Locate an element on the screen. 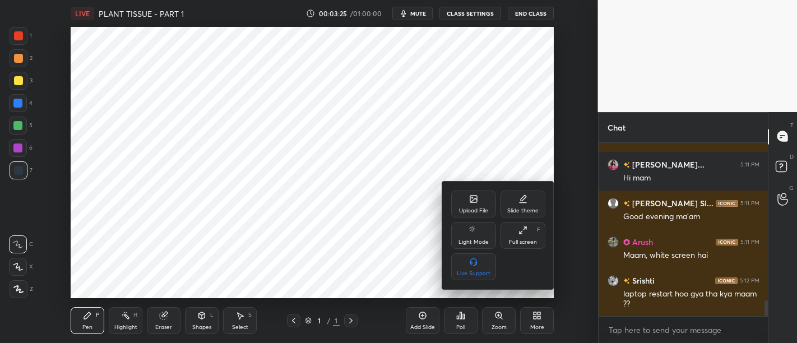  div: Live Support is located at coordinates (474, 274).